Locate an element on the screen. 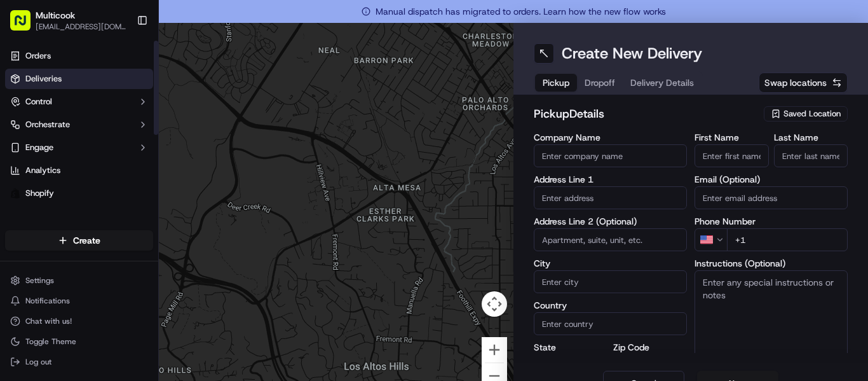 Image resolution: width=868 pixels, height=381 pixels. span: Notifications is located at coordinates (48, 301).